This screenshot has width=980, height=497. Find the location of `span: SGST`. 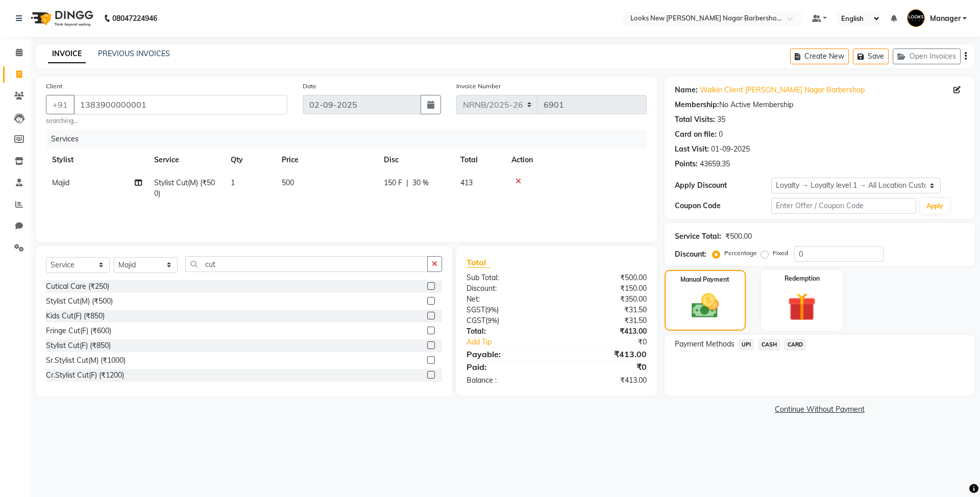

span: SGST is located at coordinates (476, 310).